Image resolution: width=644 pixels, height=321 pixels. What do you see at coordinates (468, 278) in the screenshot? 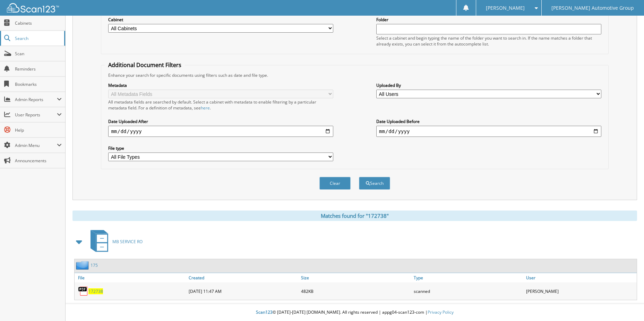
I see `a: Type` at bounding box center [468, 278].